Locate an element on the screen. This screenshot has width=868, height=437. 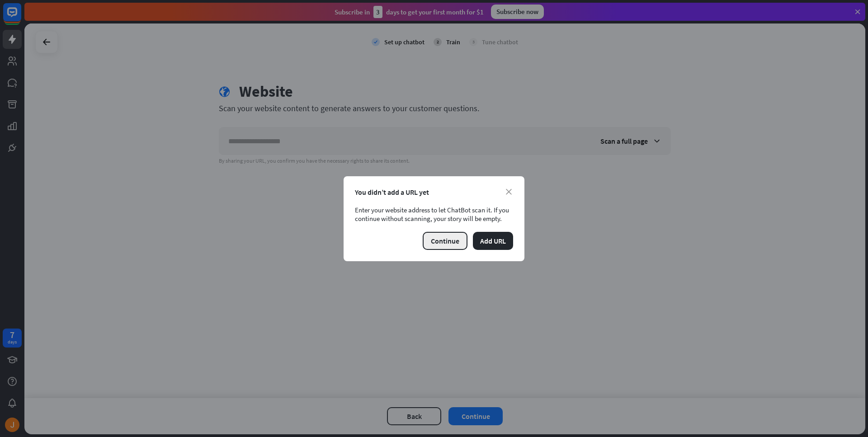
div: You didn’t add a URL yet is located at coordinates (434, 192).